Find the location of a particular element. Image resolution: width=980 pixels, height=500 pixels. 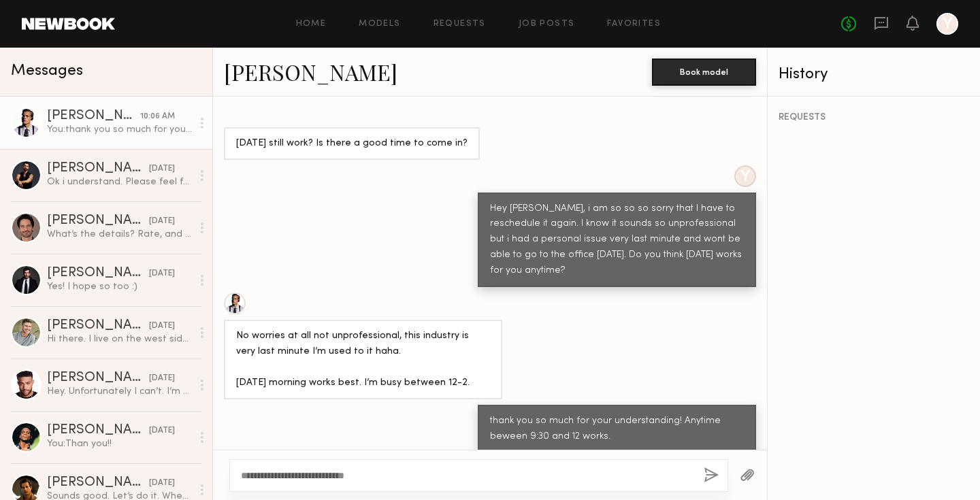

div: Hey. Unfortunately I can’t. I’m booked and away right now. I’m free the 21-27 is located at coordinates (119, 391).